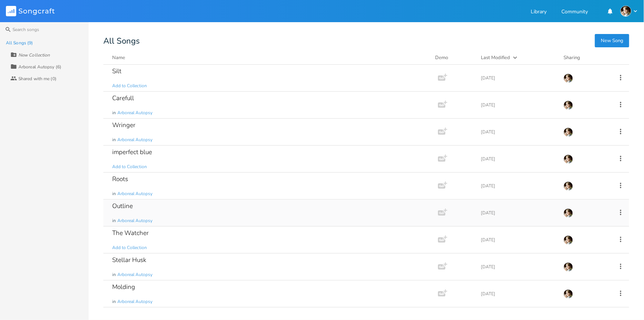 The height and width of the screenshot is (320, 644). Describe the element at coordinates (117, 71) in the screenshot. I see `div: Silt` at that location.